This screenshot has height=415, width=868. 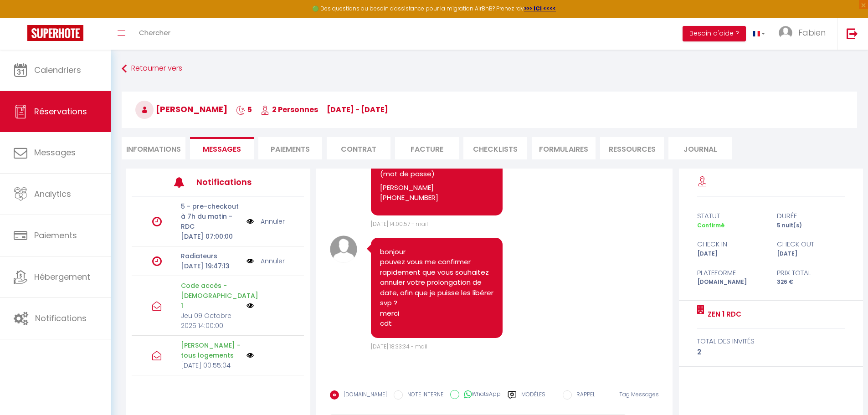 What do you see at coordinates (490, 69) in the screenshot?
I see `a: Retourner vers` at bounding box center [490, 69].